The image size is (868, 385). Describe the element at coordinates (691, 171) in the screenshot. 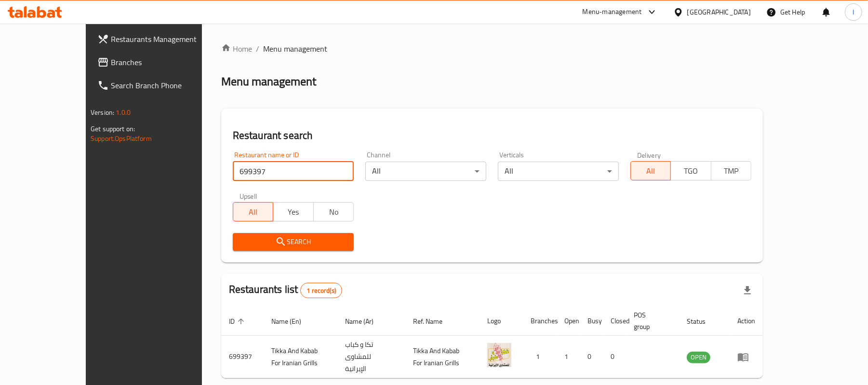

I see `span: TGO` at that location.